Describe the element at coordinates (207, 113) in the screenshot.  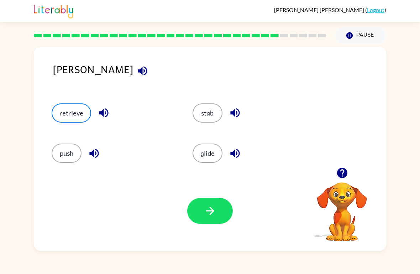
I see `button: stab` at that location.